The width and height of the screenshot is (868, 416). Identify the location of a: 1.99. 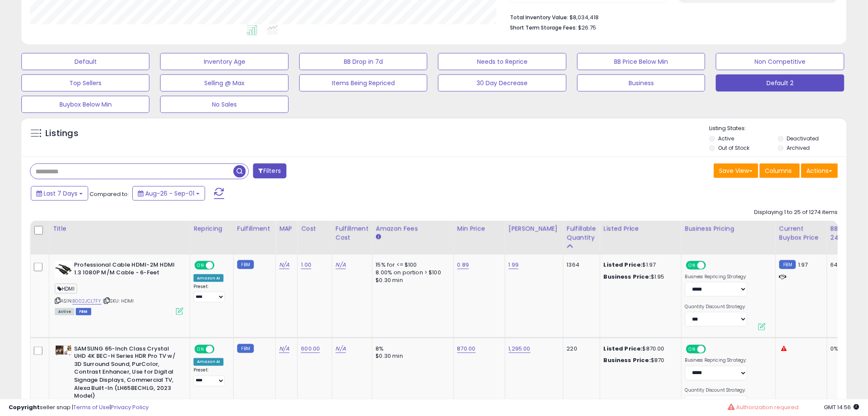
(514, 265).